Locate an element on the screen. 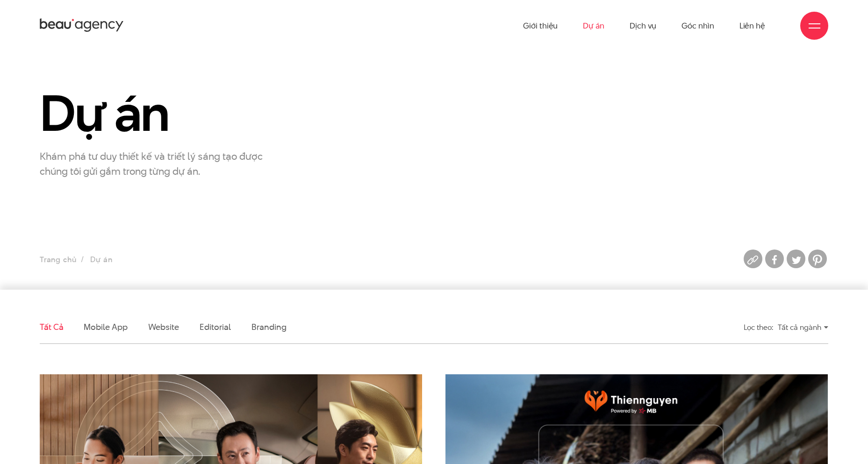 The width and height of the screenshot is (868, 464). a: Website is located at coordinates (164, 326).